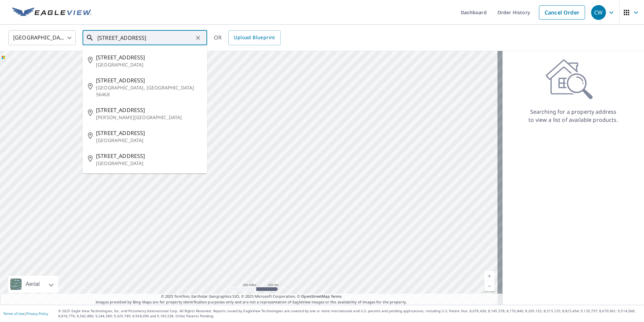  Describe the element at coordinates (490, 276) in the screenshot. I see `a: Current Level 5, Zoom In` at that location.